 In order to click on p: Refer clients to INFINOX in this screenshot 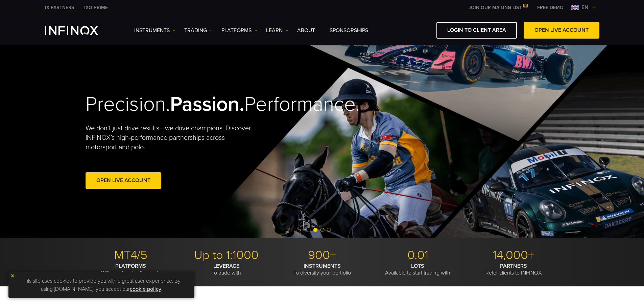, I will do `click(513, 269)`.